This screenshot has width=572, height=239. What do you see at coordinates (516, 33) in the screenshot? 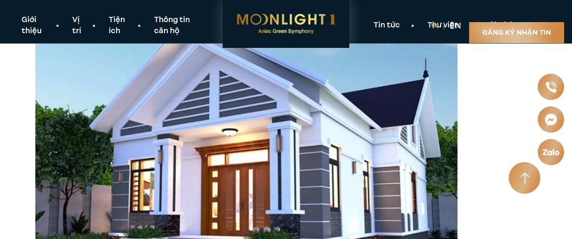
I see `a: Đăng ký nhận tin` at bounding box center [516, 33].